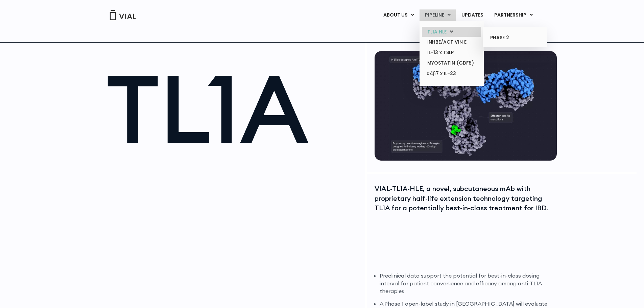 Image resolution: width=644 pixels, height=308 pixels. What do you see at coordinates (437, 15) in the screenshot?
I see `a: PIPELINEMenu Toggle` at bounding box center [437, 15].